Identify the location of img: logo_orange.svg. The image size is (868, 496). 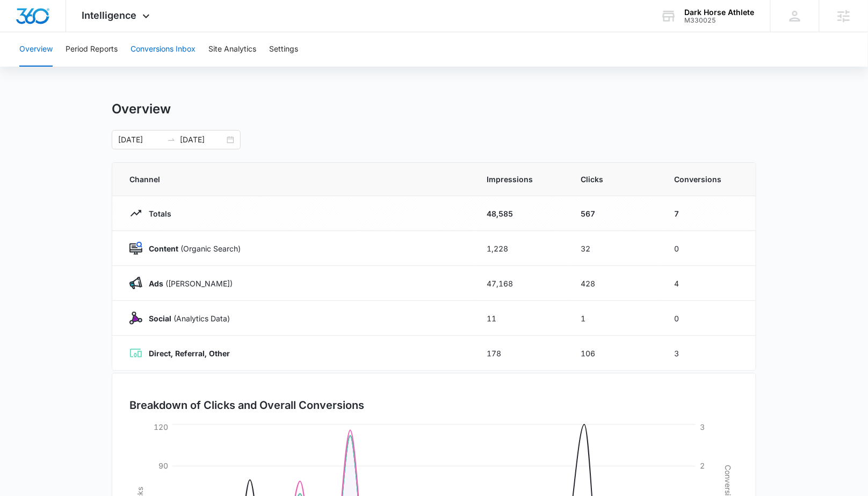
(21, 21).